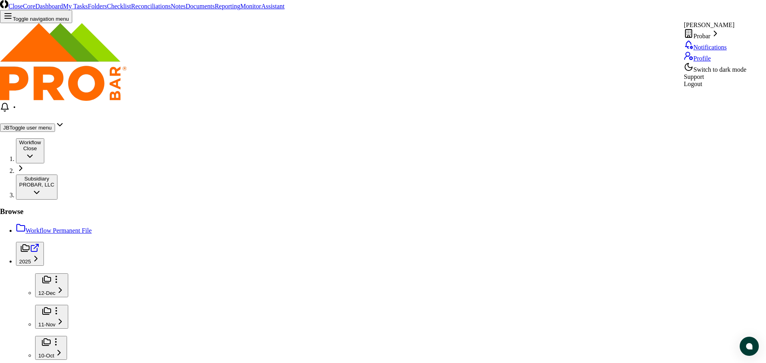 This screenshot has width=766, height=363. Describe the element at coordinates (715, 84) in the screenshot. I see `div: Logout` at that location.